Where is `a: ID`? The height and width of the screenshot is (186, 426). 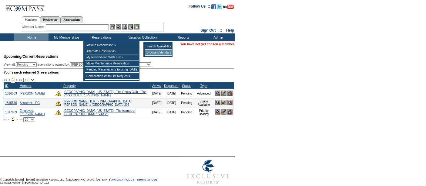 a: ID is located at coordinates (7, 86).